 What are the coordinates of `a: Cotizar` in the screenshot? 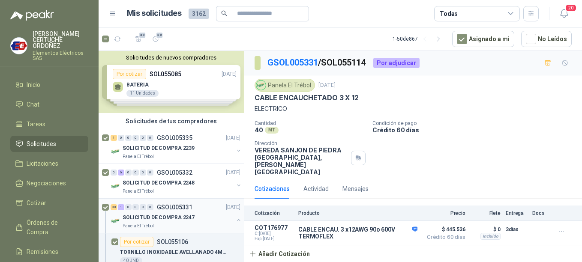 It's located at (49, 203).